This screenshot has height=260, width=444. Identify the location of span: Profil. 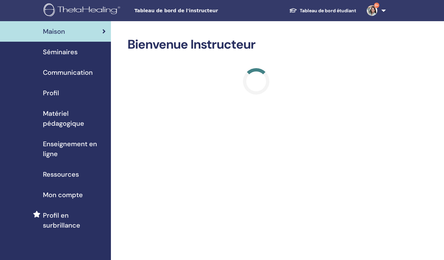
(51, 93).